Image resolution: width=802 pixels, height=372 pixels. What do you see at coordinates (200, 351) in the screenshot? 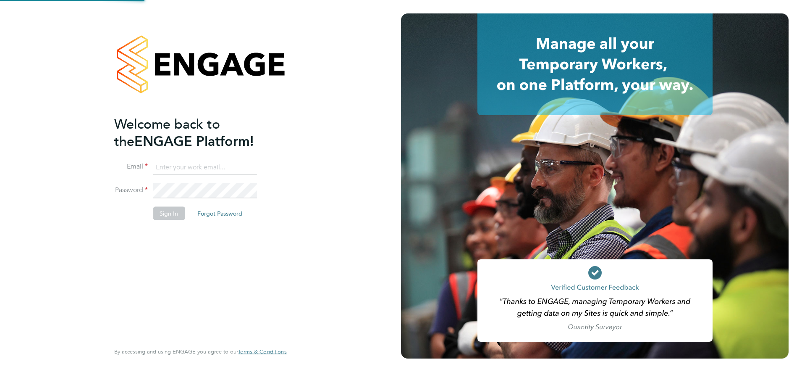
I see `span: By accessing and using ENGAGE you agree to our` at bounding box center [200, 351].